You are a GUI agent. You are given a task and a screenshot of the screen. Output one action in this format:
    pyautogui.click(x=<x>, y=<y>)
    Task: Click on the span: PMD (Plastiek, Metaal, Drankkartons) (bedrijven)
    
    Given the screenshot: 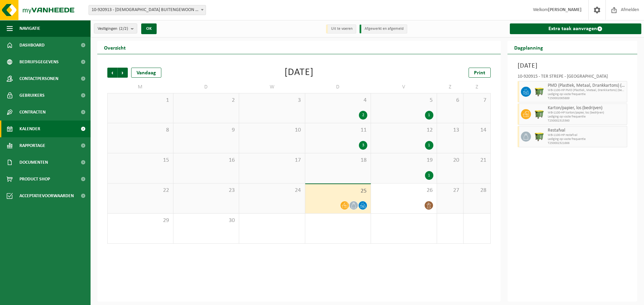 What is the action you would take?
    pyautogui.click(x=587, y=86)
    